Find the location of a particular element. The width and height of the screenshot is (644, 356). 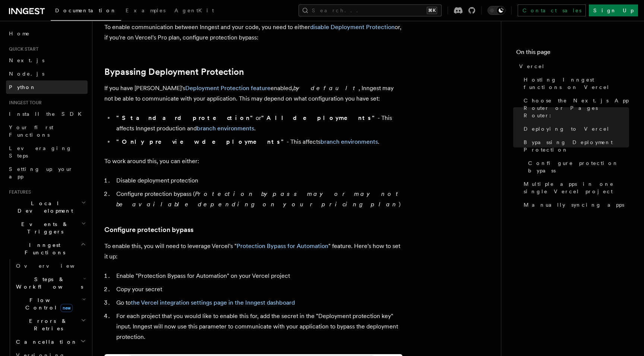

strong: "All deployments" is located at coordinates (319, 118).